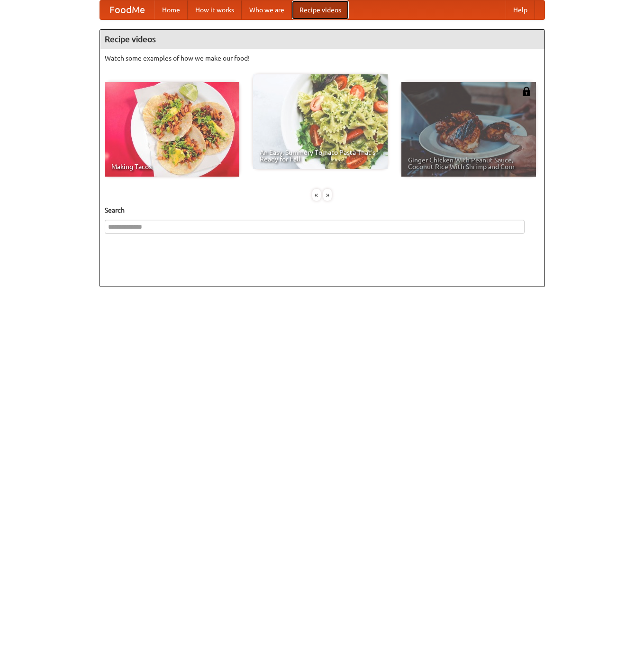 This screenshot has width=644, height=670. Describe the element at coordinates (322, 58) in the screenshot. I see `p: Watch some examples of how we make our food!` at that location.